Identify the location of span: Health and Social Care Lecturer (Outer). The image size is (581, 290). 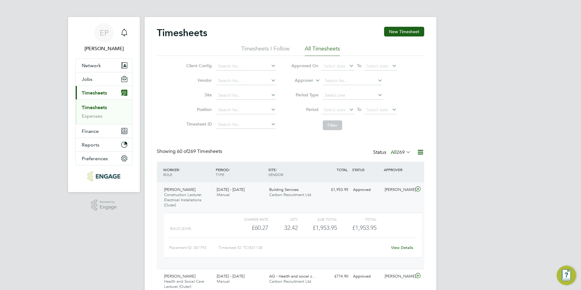
(184, 284).